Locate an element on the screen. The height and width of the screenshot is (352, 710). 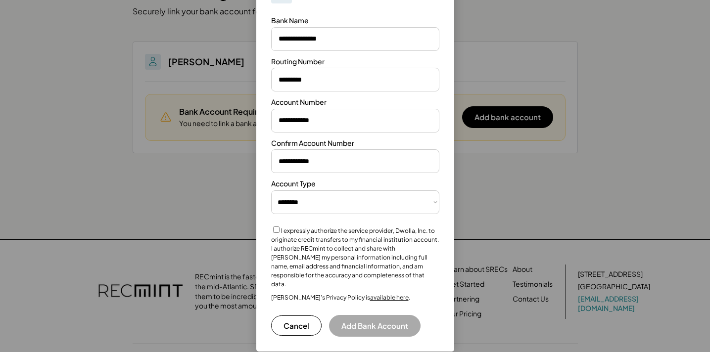
div: Account Number is located at coordinates (299, 102).